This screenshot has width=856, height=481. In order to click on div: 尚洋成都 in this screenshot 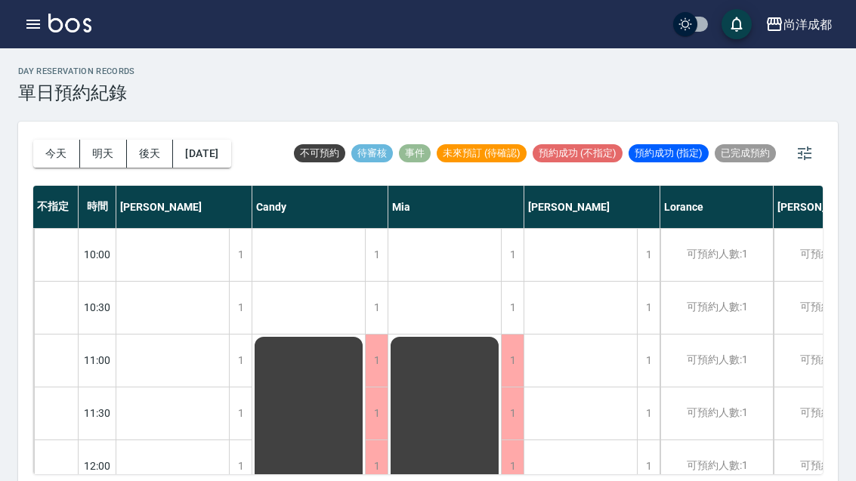, I will do `click(808, 24)`.